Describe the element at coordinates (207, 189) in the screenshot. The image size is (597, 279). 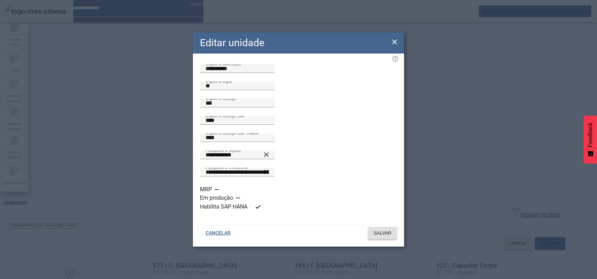
I see `label: MRP` at that location.